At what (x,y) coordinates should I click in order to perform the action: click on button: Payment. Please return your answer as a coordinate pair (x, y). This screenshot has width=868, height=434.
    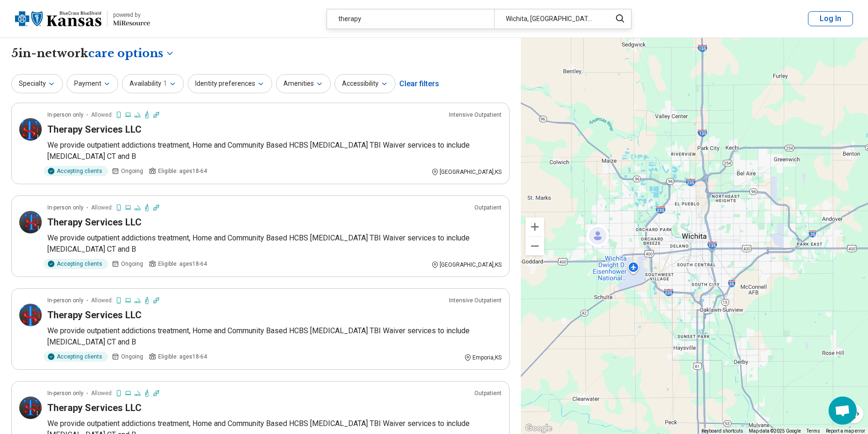
    Looking at the image, I should click on (93, 84).